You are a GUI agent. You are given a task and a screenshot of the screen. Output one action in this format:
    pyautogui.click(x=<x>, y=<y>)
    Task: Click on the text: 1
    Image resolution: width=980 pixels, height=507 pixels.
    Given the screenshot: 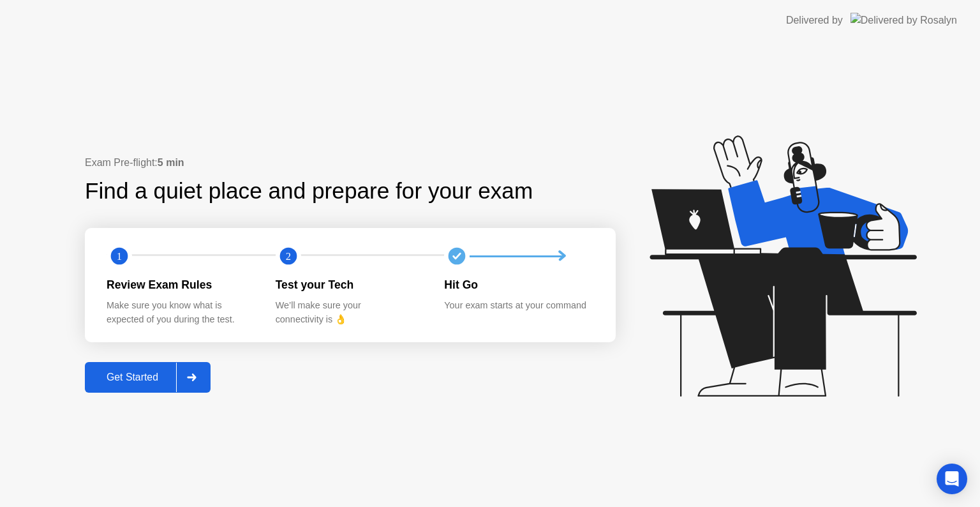 What is the action you would take?
    pyautogui.click(x=119, y=256)
    